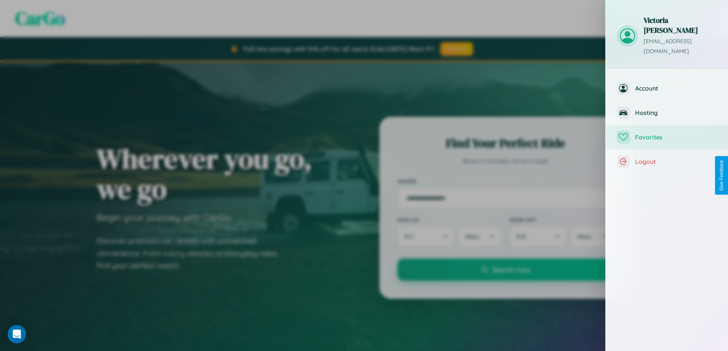  What do you see at coordinates (17, 334) in the screenshot?
I see `div: Open Intercom Messenger` at bounding box center [17, 334].